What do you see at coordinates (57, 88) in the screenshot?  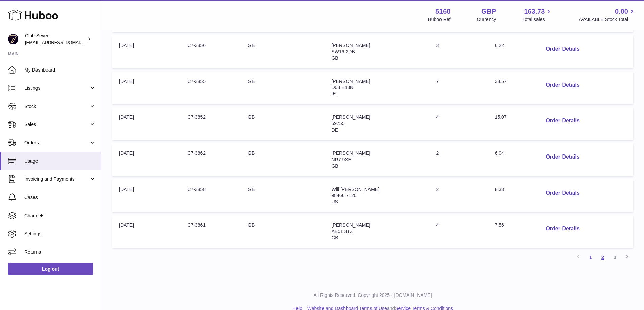 I see `span: Listings` at bounding box center [57, 88].